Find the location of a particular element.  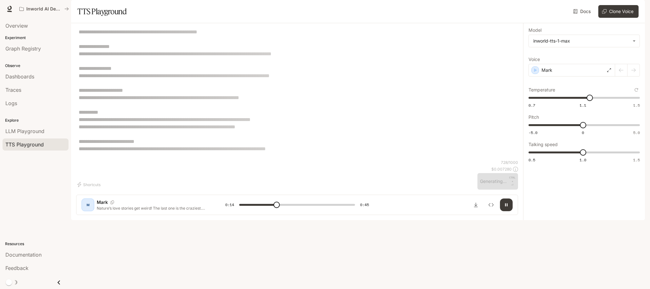

button: Reset to default is located at coordinates (637, 90).